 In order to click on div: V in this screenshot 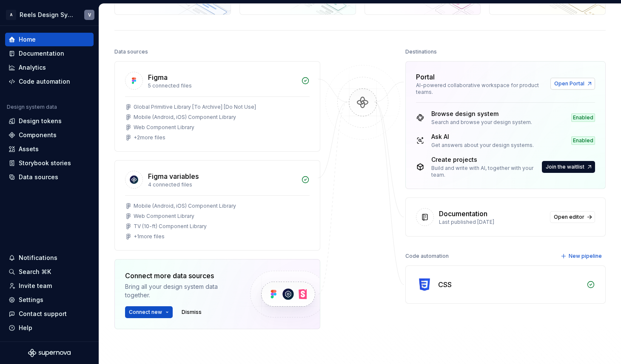, I will do `click(89, 15)`.